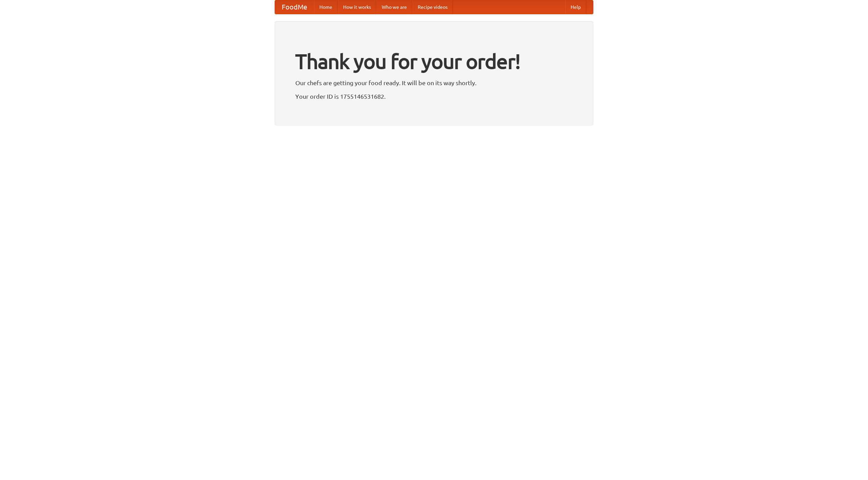 The width and height of the screenshot is (868, 480). I want to click on a: How it works, so click(357, 7).